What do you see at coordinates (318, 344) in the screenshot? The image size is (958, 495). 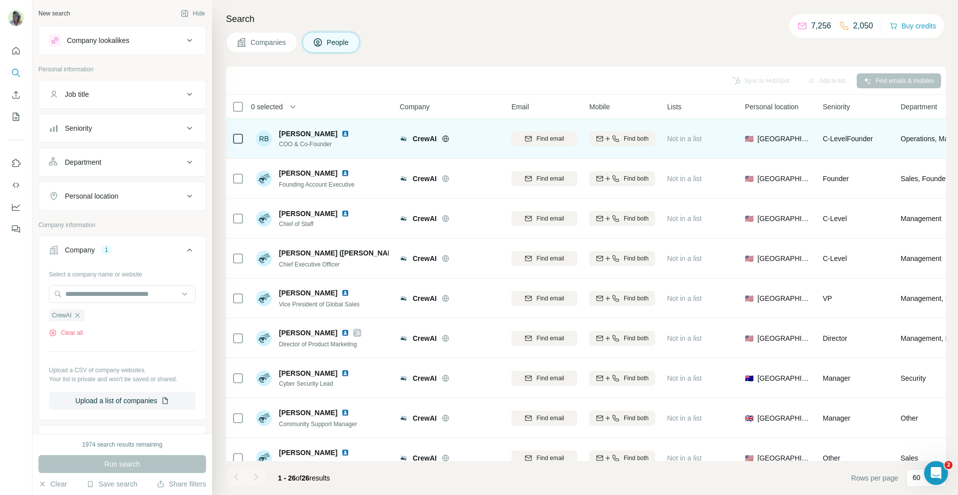 I see `span: Director of Product Marketing` at bounding box center [318, 344].